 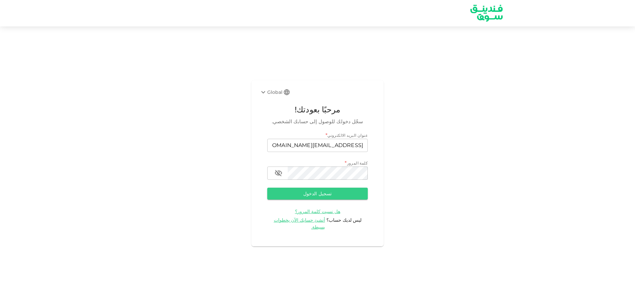 What do you see at coordinates (344, 220) in the screenshot?
I see `span: ليس لديك حساب؟` at bounding box center [344, 220].